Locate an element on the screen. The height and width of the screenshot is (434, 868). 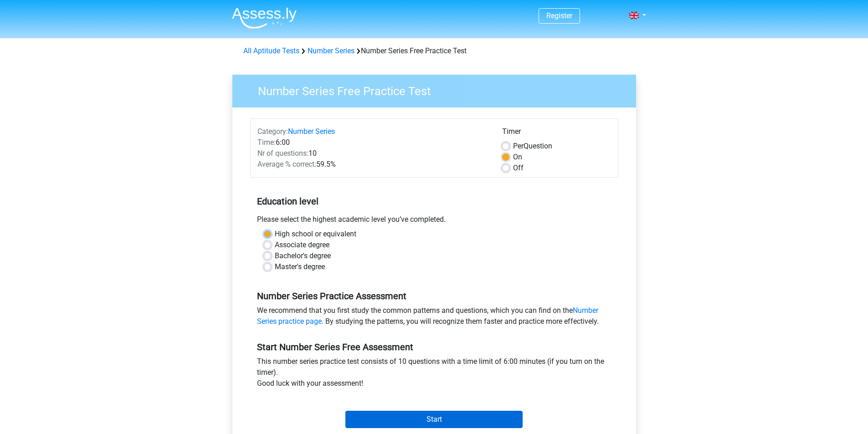
span: Per is located at coordinates (518, 146).